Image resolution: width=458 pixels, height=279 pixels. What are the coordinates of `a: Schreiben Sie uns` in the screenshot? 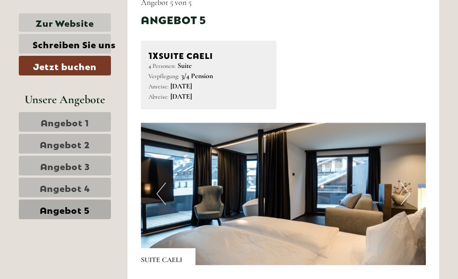 It's located at (65, 44).